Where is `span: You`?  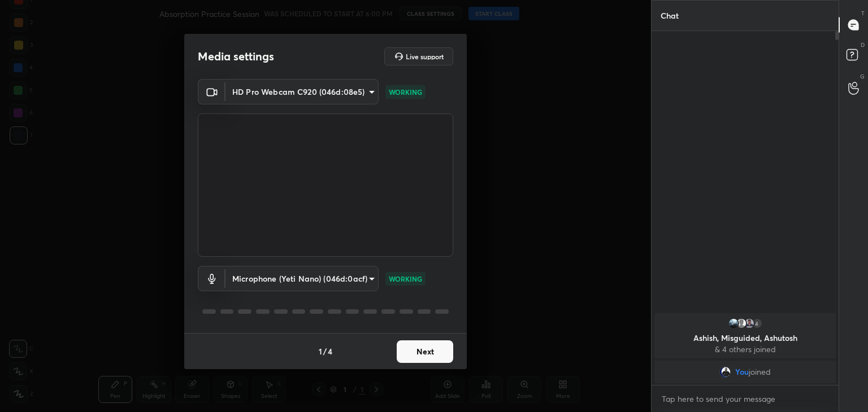 span: You is located at coordinates (742, 372).